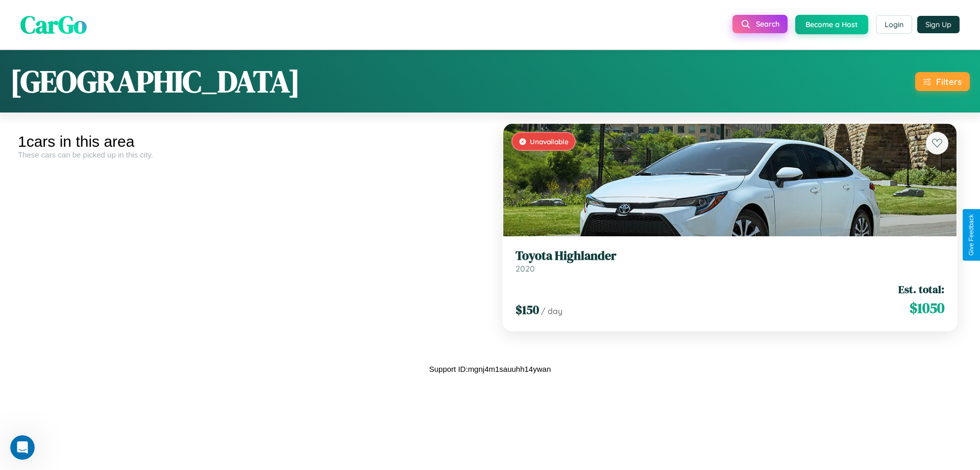 This screenshot has width=980, height=470. I want to click on span: Search, so click(768, 24).